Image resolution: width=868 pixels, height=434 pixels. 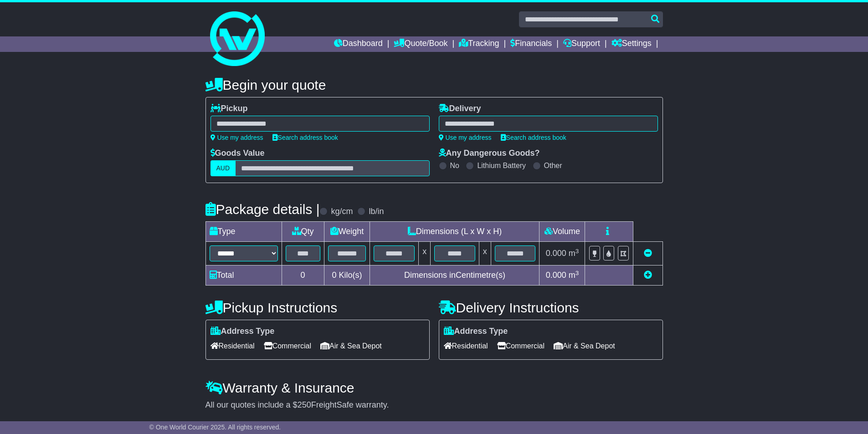 I want to click on a: Tracking, so click(x=479, y=44).